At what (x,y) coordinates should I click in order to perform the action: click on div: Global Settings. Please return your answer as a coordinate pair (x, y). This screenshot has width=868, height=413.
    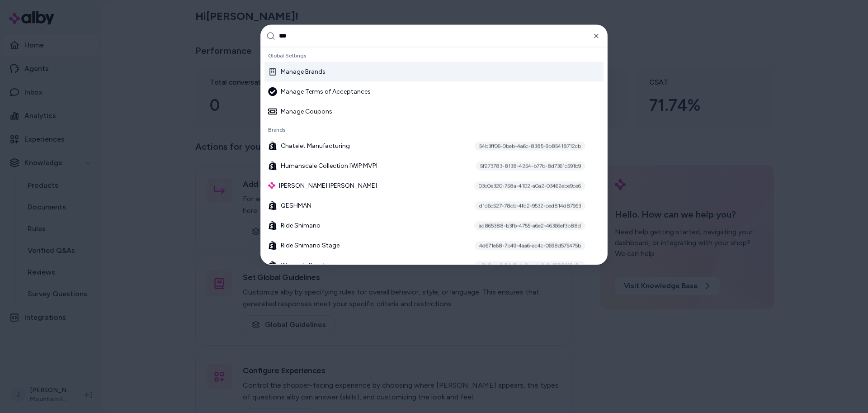
    Looking at the image, I should click on (434, 55).